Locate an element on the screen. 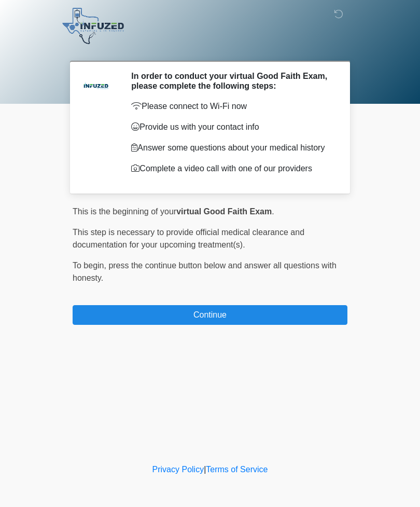 The image size is (420, 507). strong: virtual Good Faith Exam is located at coordinates (224, 211).